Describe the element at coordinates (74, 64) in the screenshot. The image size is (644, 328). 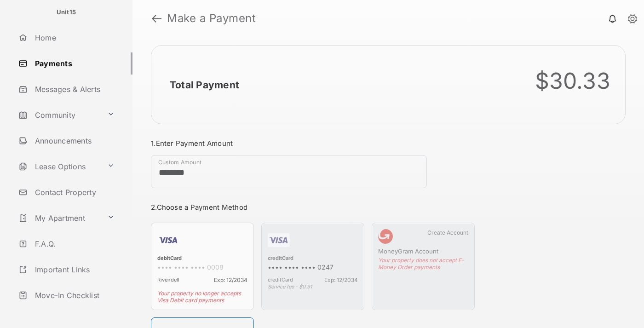
I see `a: Payments` at that location.